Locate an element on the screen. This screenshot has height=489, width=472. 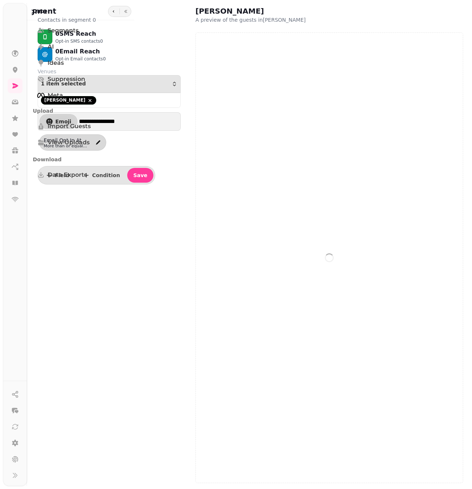
span: Segments is located at coordinates (63, 31).